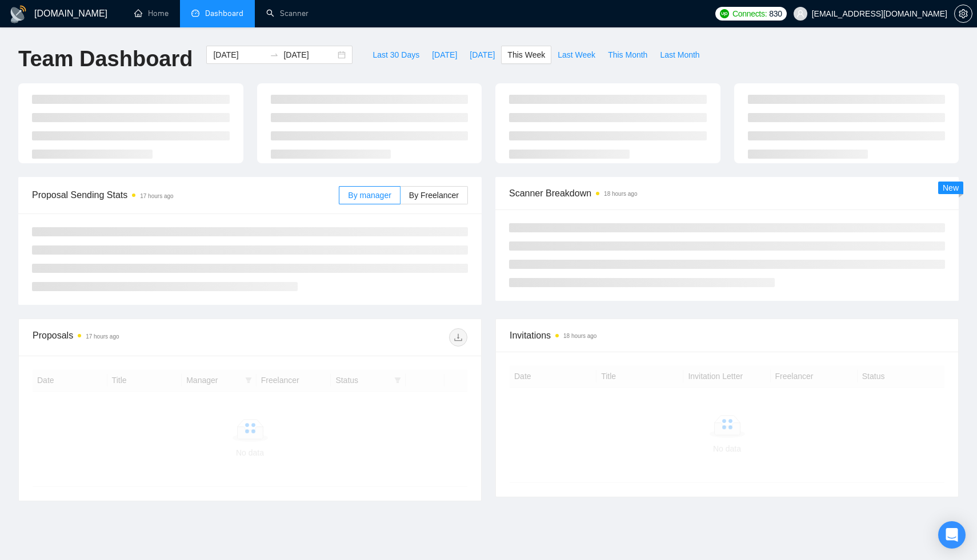 Image resolution: width=977 pixels, height=560 pixels. What do you see at coordinates (952, 535) in the screenshot?
I see `div: Open Intercom Messenger` at bounding box center [952, 535].